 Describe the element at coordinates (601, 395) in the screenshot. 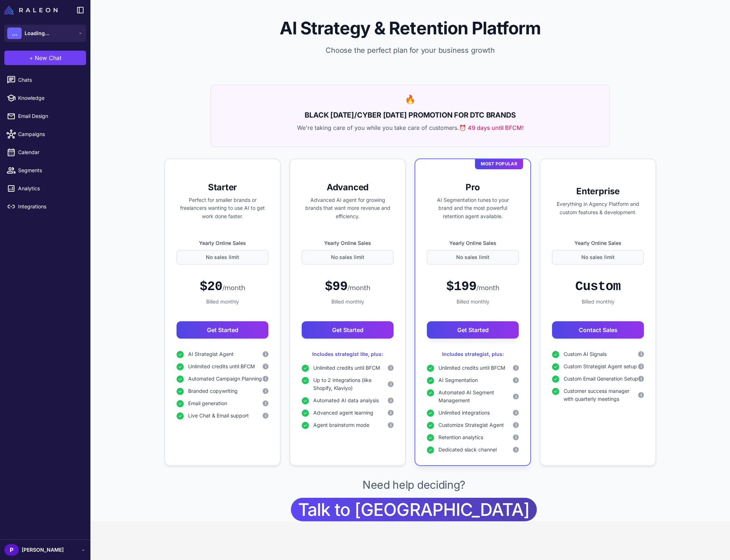

I see `span: Customer success manager with quarterly meetings` at that location.